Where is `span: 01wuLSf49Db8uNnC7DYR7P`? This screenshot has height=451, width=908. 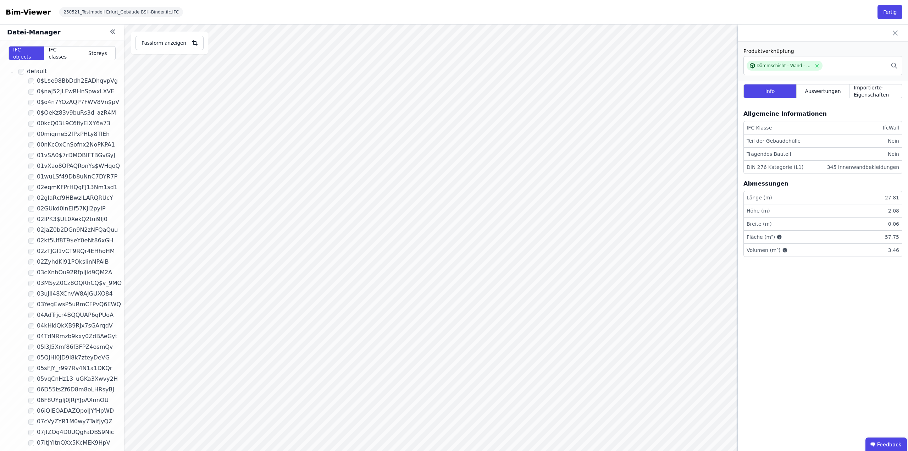
span: 01wuLSf49Db8uNnC7DYR7P is located at coordinates (69, 176).